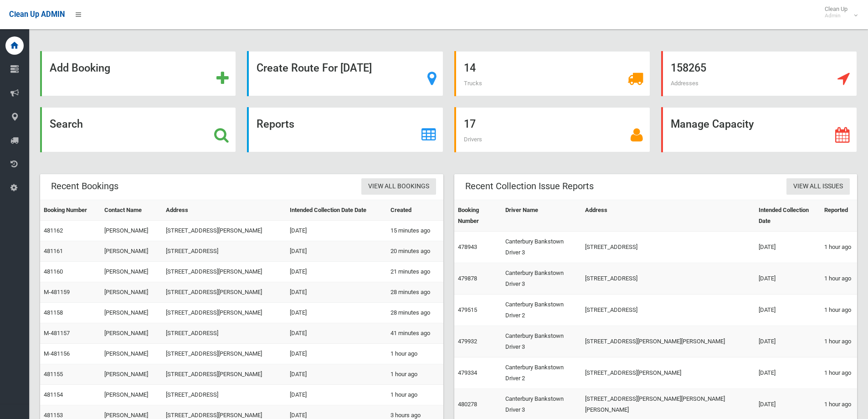 The image size is (868, 419). Describe the element at coordinates (85, 186) in the screenshot. I see `header: Recent Bookings` at that location.